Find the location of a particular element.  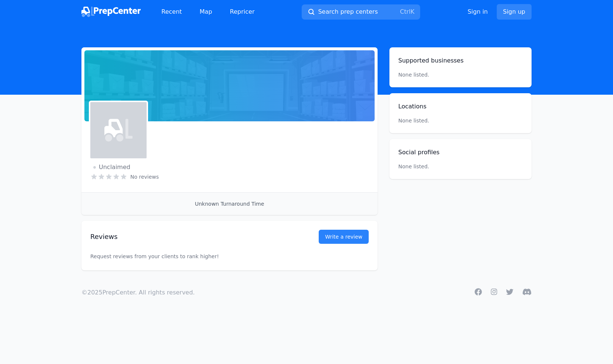

img: PrepCenter is located at coordinates (111, 12).